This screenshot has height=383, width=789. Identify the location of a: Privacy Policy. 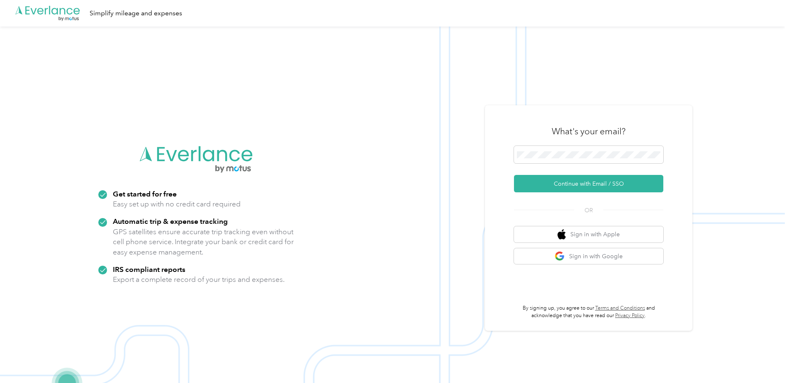
(630, 316).